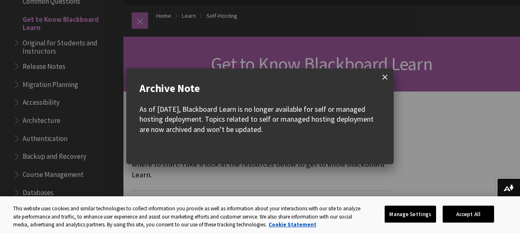 This screenshot has width=520, height=233. Describe the element at coordinates (468, 214) in the screenshot. I see `button: Accept All` at that location.